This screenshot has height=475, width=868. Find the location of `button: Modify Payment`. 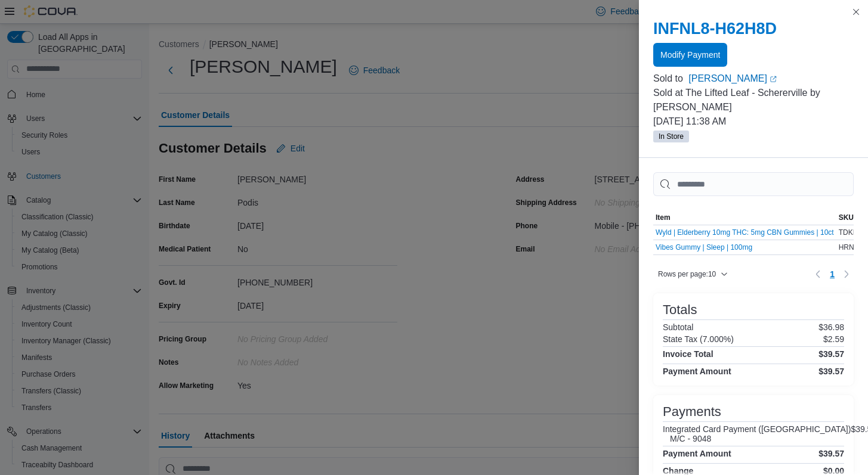

button: Modify Payment is located at coordinates (690, 55).